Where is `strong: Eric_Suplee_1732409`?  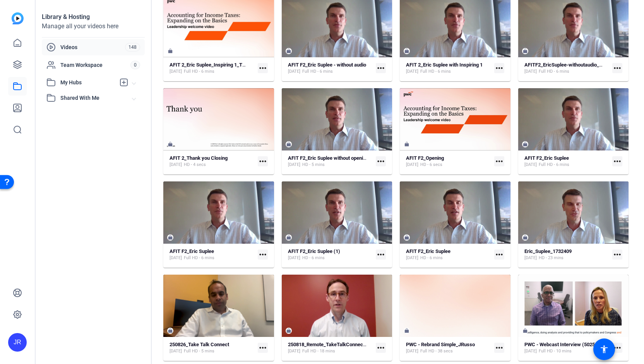
strong: Eric_Suplee_1732409 is located at coordinates (548, 251).